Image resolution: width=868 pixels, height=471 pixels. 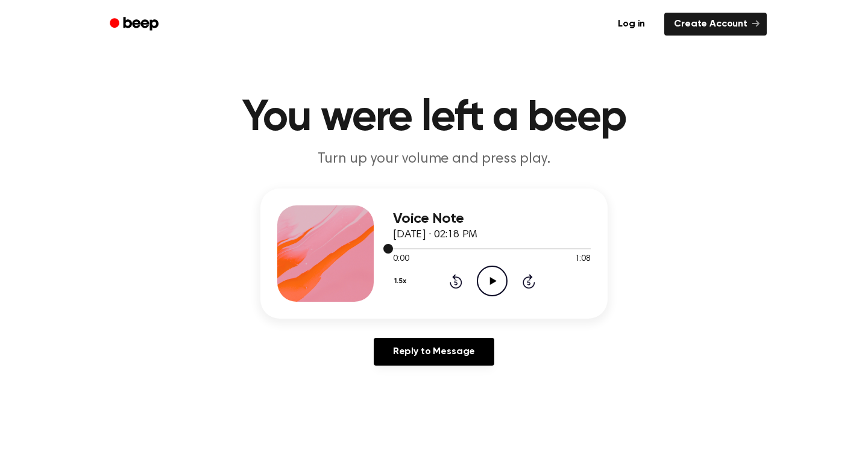 I want to click on a: Reply to Message, so click(x=434, y=352).